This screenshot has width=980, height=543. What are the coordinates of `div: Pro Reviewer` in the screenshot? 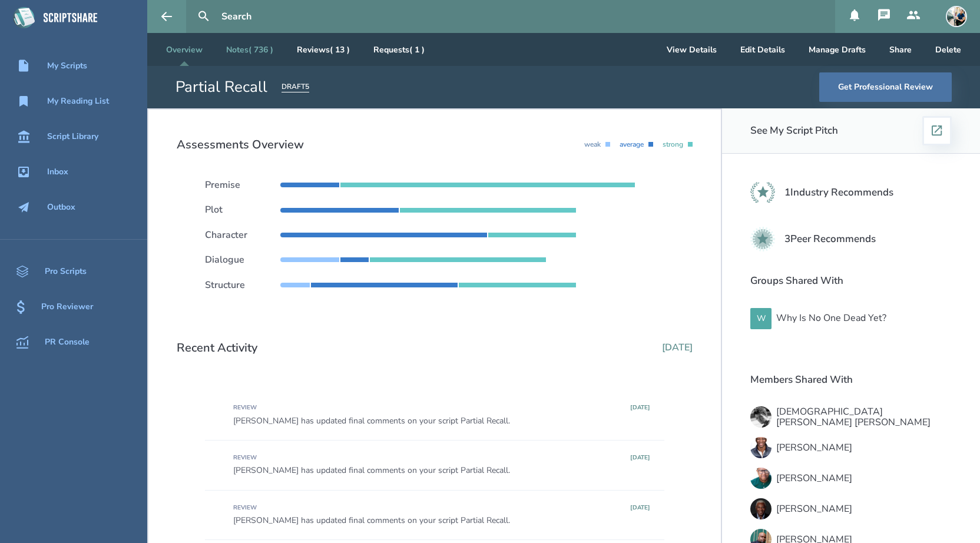 It's located at (67, 306).